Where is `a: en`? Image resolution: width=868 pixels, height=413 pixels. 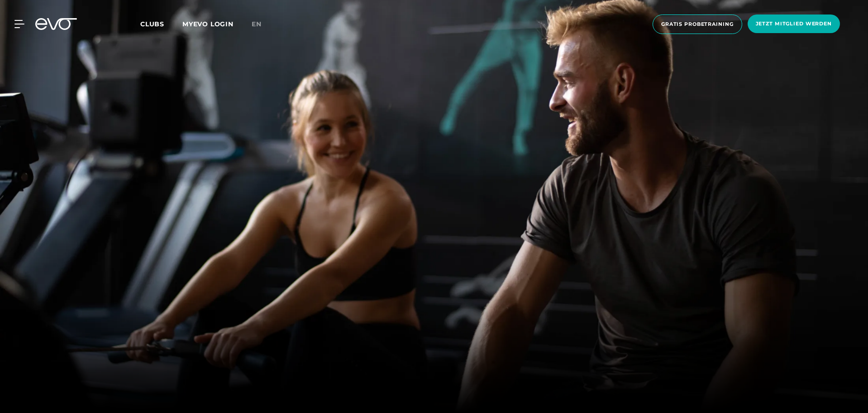
a: en is located at coordinates (262, 24).